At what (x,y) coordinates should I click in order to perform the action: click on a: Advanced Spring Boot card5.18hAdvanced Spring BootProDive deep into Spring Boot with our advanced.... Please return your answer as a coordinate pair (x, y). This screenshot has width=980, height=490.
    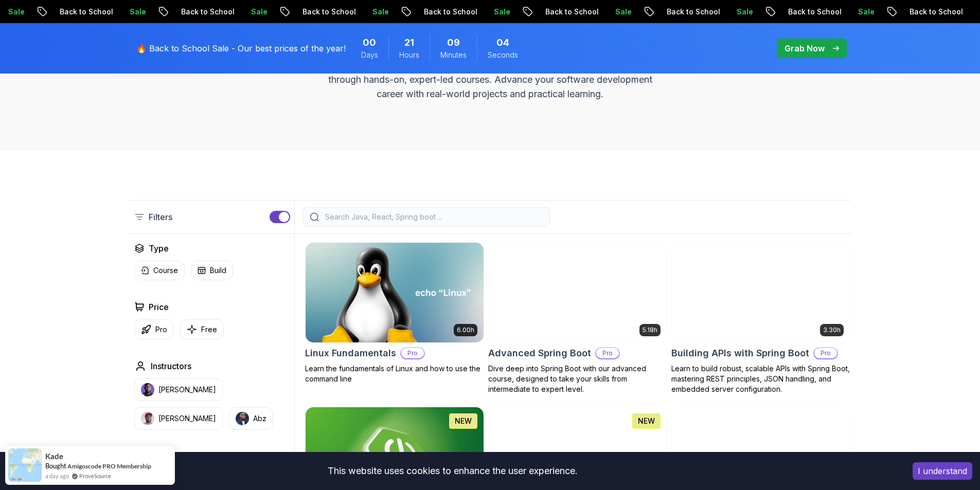
    Looking at the image, I should click on (578, 318).